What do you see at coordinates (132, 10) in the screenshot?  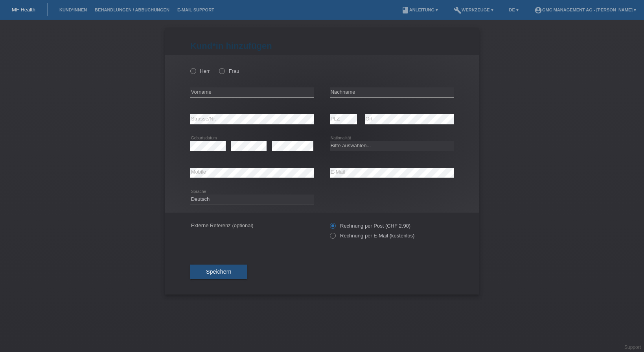 I see `a: Behandlungen / Abbuchungen` at bounding box center [132, 10].